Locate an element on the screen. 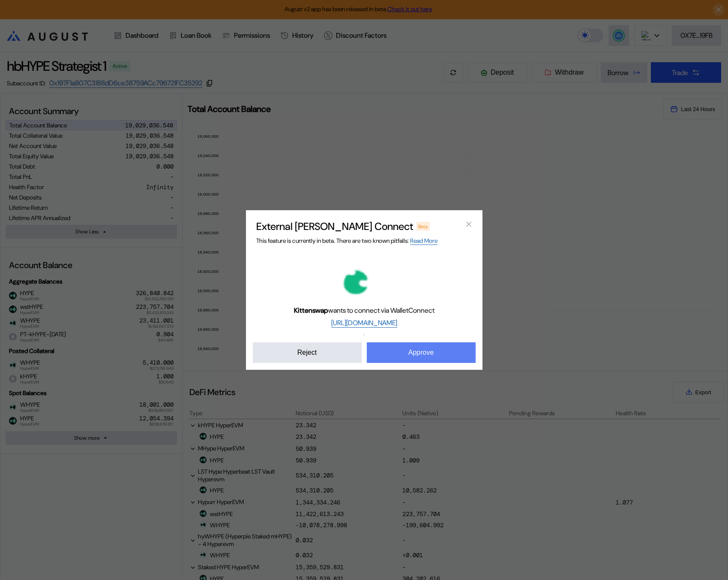 The width and height of the screenshot is (728, 580). img: Kittenswap logo is located at coordinates (364, 273).